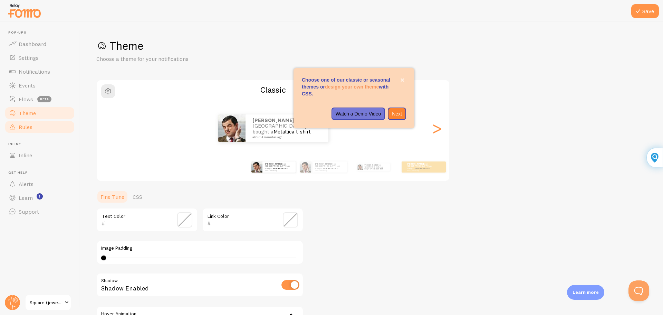  I want to click on h2: Classic, so click(273, 89).